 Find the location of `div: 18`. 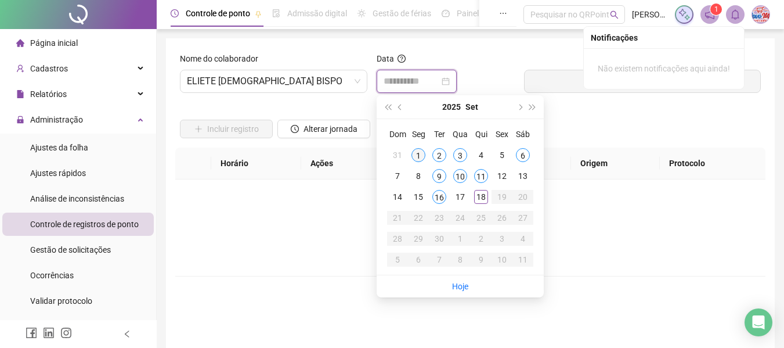

div: 18 is located at coordinates (481, 197).